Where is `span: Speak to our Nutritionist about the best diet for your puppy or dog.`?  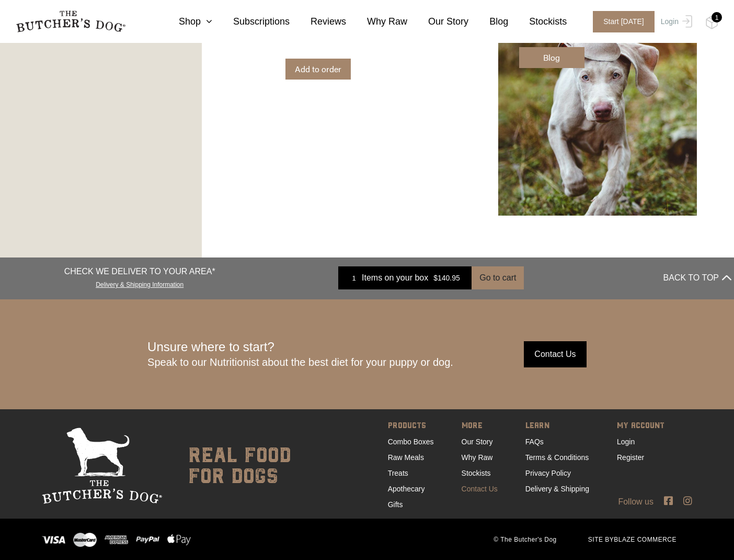
span: Speak to our Nutritionist about the best diet for your puppy or dog. is located at coordinates (300, 362).